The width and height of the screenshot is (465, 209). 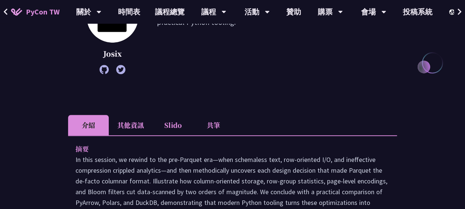 I want to click on img: Home icon of PyCon TW 2025, so click(x=17, y=12).